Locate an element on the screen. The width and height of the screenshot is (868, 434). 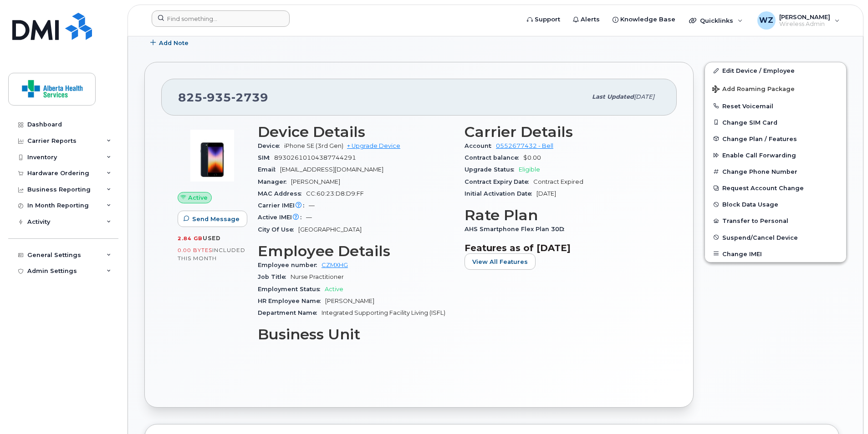
h3: Employee Details is located at coordinates (356, 251).